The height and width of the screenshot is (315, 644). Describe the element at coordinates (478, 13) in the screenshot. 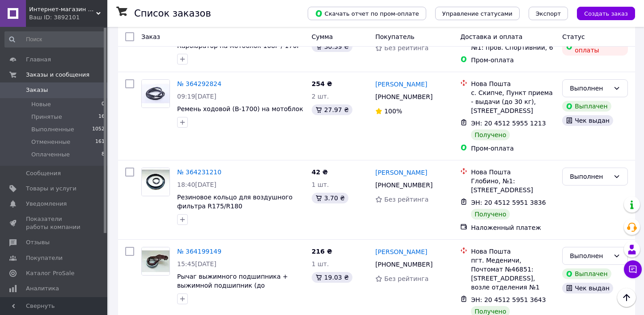

I see `span: Управление статусами` at that location.